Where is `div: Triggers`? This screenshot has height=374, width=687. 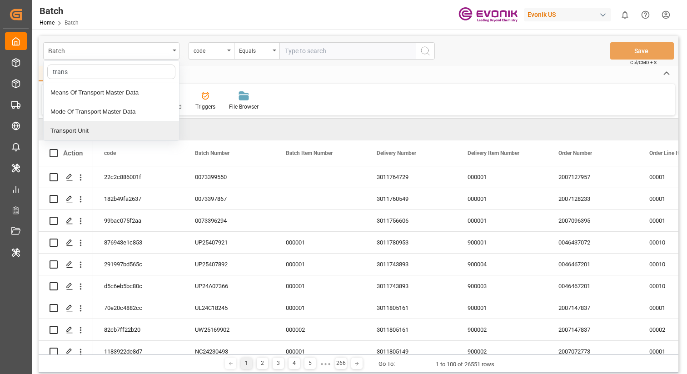 div: Triggers is located at coordinates (205, 107).